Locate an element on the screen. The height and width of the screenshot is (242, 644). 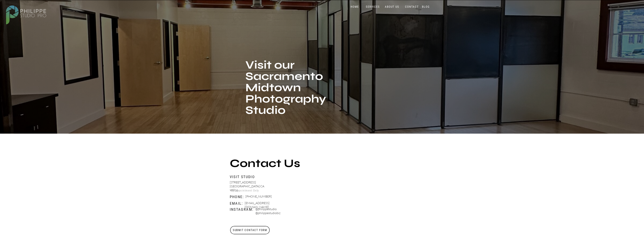
a: ABOUT US is located at coordinates (392, 7).